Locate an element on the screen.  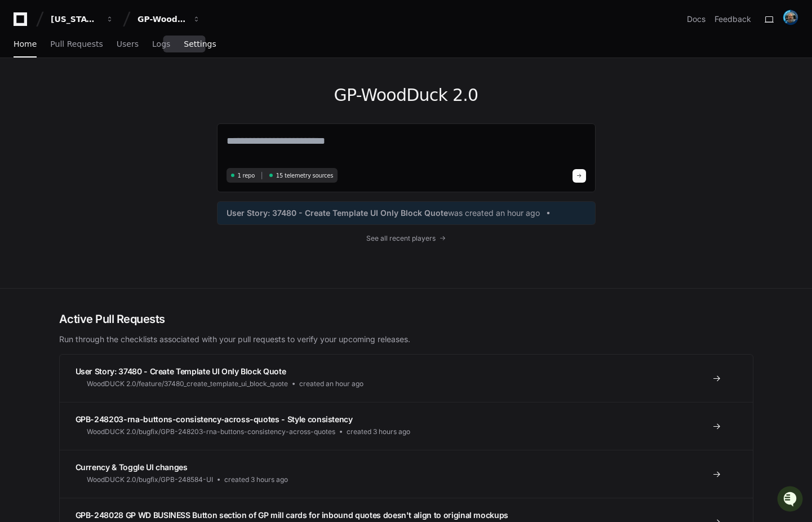
span: 15 telemetry sources is located at coordinates (305, 176).